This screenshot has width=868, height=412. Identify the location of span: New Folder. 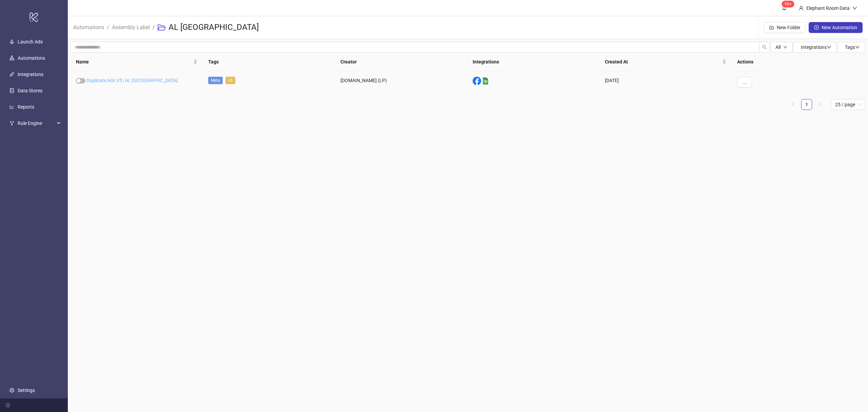
(788, 27).